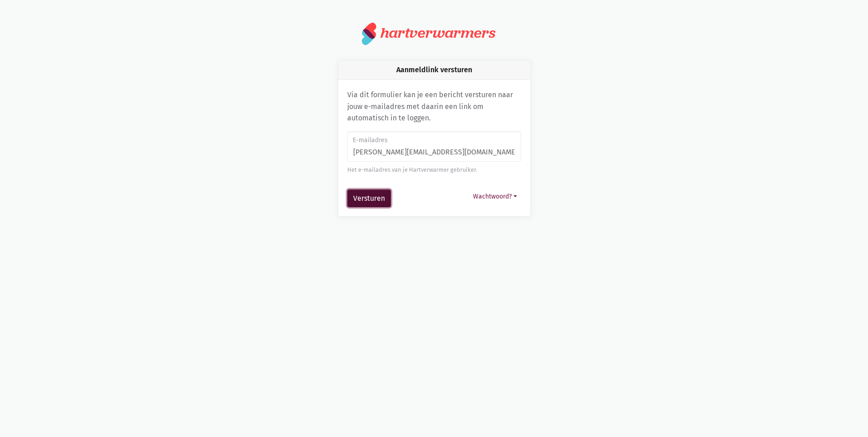 The height and width of the screenshot is (437, 868). I want to click on div: hartverwarmers, so click(437, 33).